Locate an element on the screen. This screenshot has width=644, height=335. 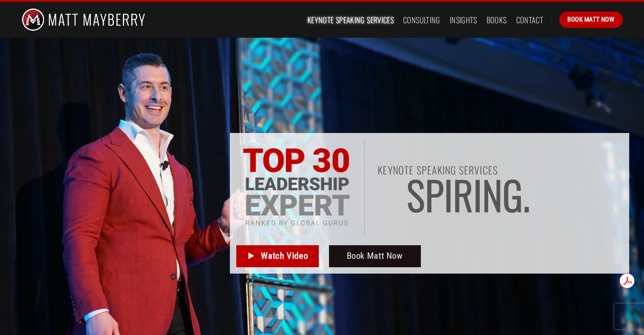
a: Keynote Speaking Services is located at coordinates (350, 20).